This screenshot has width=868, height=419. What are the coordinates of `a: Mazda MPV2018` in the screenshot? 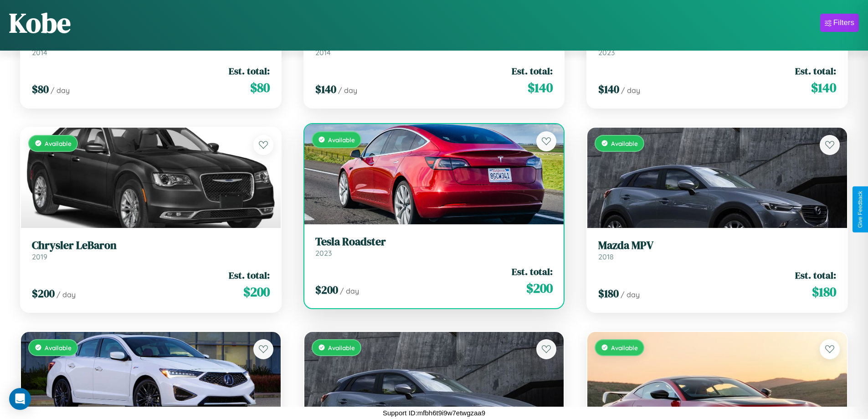 It's located at (717, 250).